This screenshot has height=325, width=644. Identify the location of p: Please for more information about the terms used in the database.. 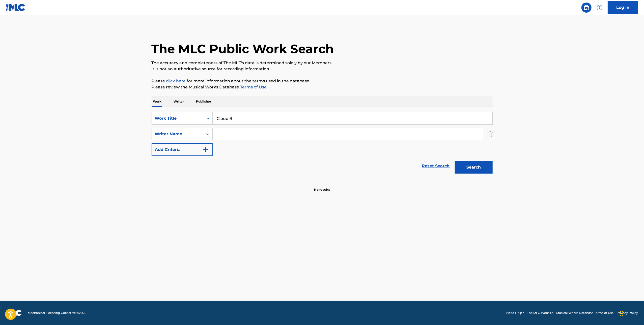
(322, 81).